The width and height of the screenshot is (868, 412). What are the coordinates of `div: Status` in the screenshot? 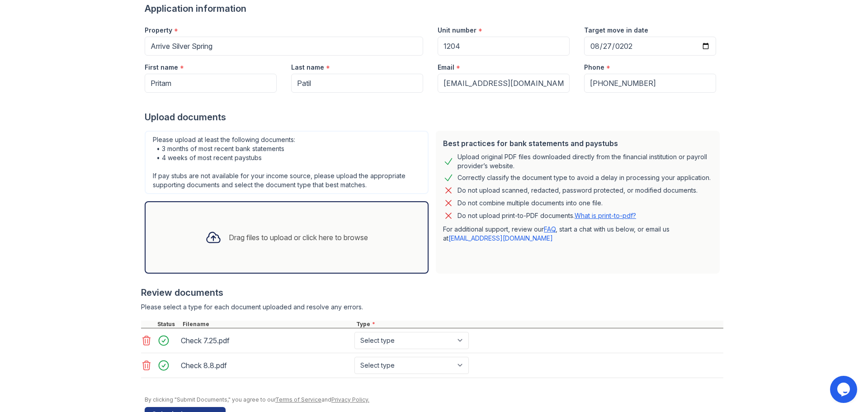 It's located at (168, 324).